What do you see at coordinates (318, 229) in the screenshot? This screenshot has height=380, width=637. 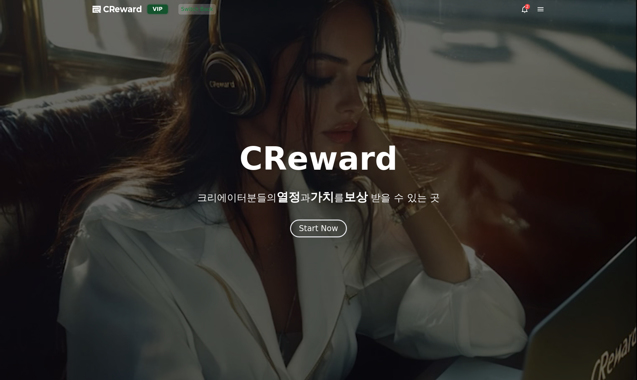 I see `button: Start Now` at bounding box center [318, 229].